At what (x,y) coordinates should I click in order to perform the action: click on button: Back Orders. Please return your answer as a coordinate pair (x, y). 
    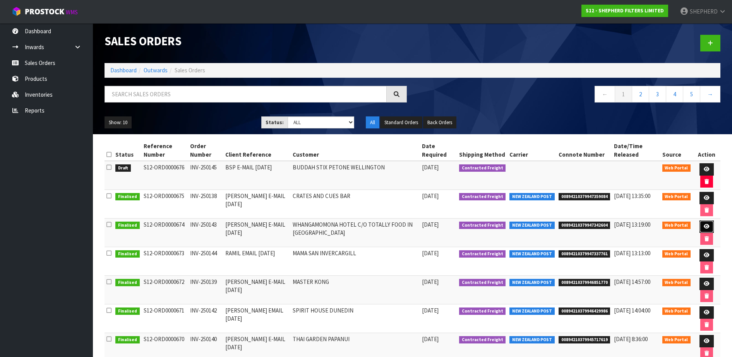
    Looking at the image, I should click on (439, 123).